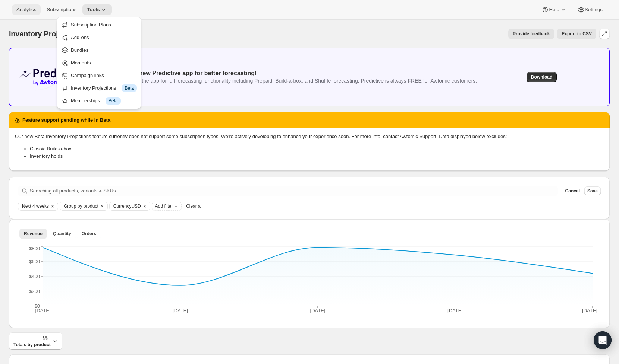 Image resolution: width=619 pixels, height=364 pixels. Describe the element at coordinates (531, 34) in the screenshot. I see `span: Provide feedback` at that location.